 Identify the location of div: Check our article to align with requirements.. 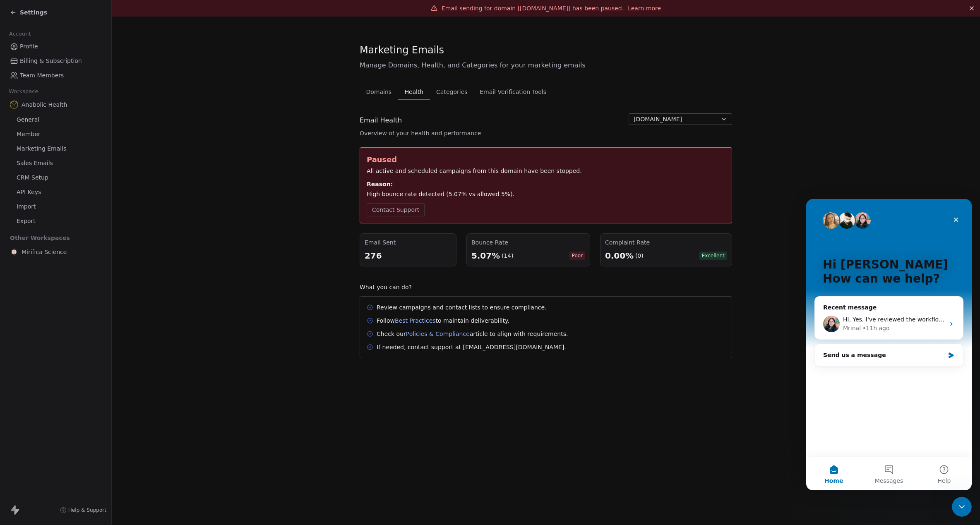
(472, 334).